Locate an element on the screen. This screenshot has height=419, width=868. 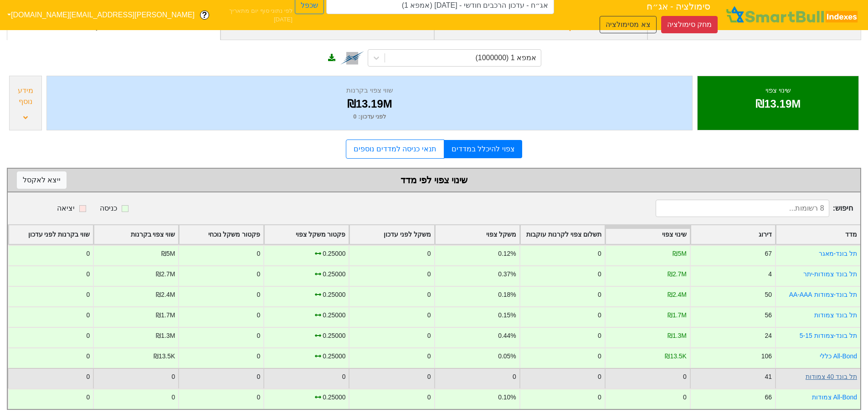
button: מחק סימולציה is located at coordinates (689, 25).